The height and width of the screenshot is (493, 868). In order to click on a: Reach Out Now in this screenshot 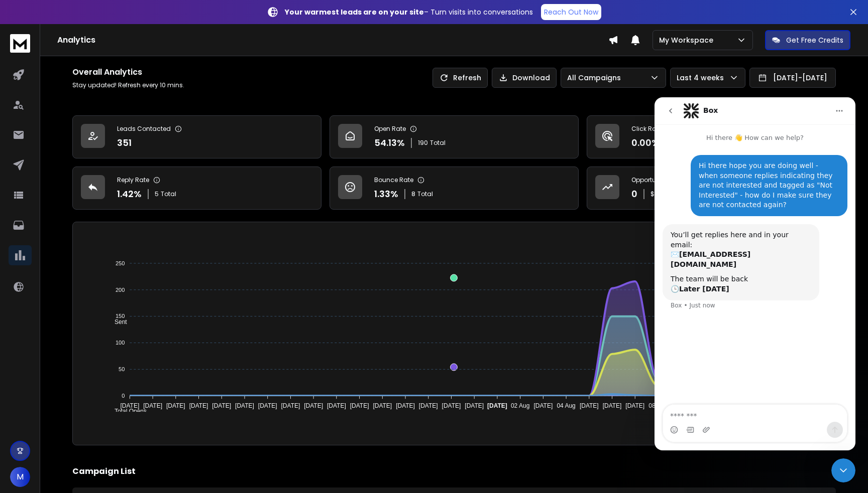, I will do `click(571, 12)`.